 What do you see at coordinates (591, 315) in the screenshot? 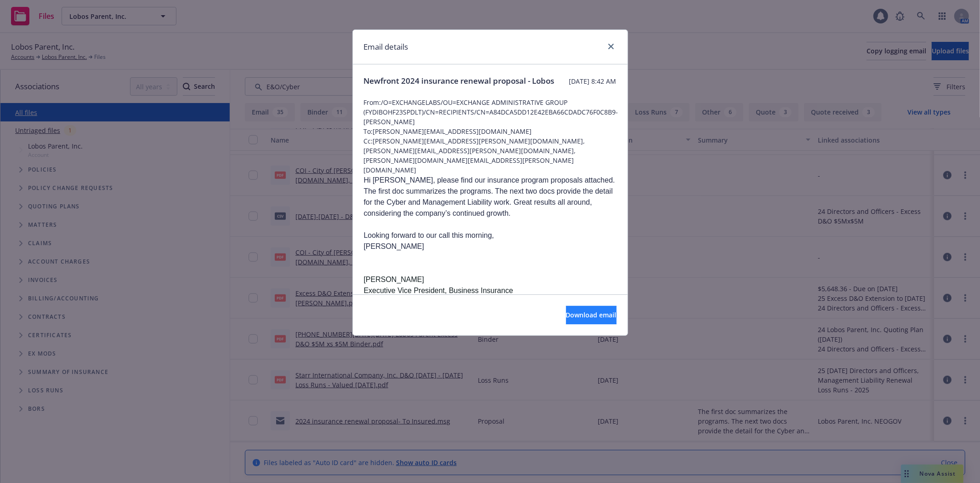
I see `span: Download email` at bounding box center [591, 315].